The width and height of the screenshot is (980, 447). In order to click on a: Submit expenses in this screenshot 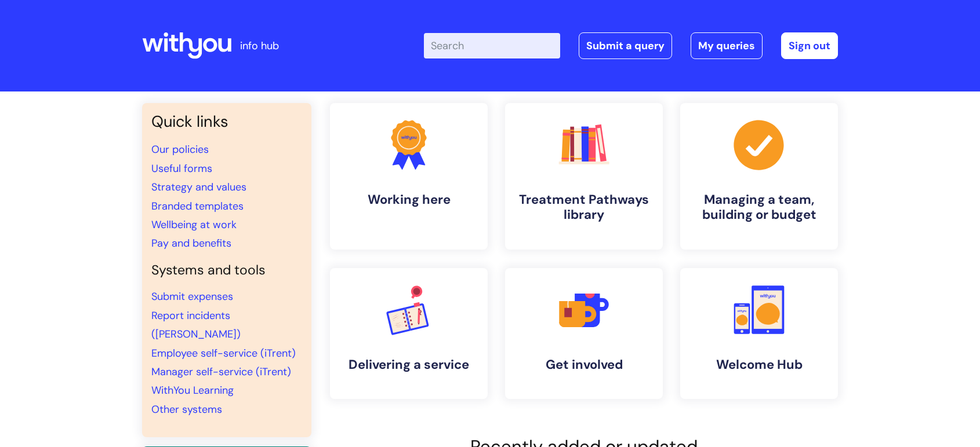, I will do `click(192, 297)`.